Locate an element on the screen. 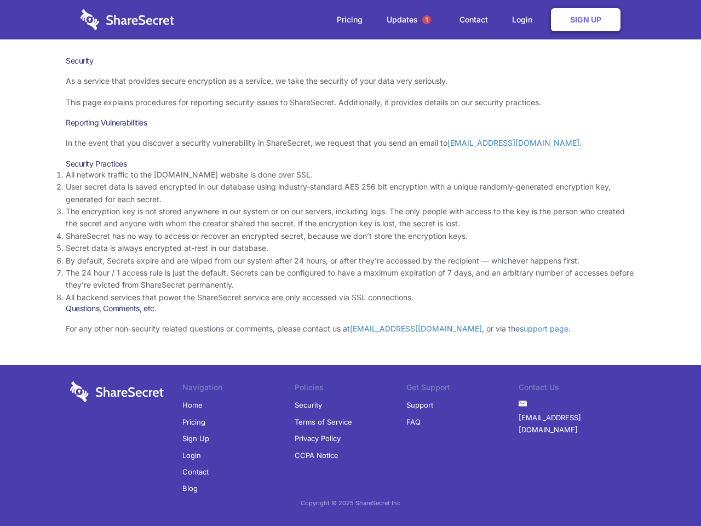 Image resolution: width=701 pixels, height=526 pixels. a: Blog is located at coordinates (190, 488).